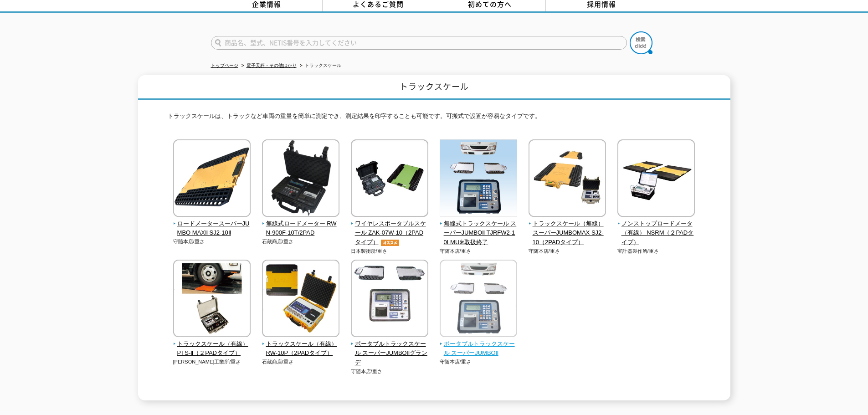 The image size is (868, 415). What do you see at coordinates (567, 179) in the screenshot?
I see `img: トラックスケール（無線） スーパーJUMBOMAX SJ2-10（2PADタイプ）` at bounding box center [567, 179].